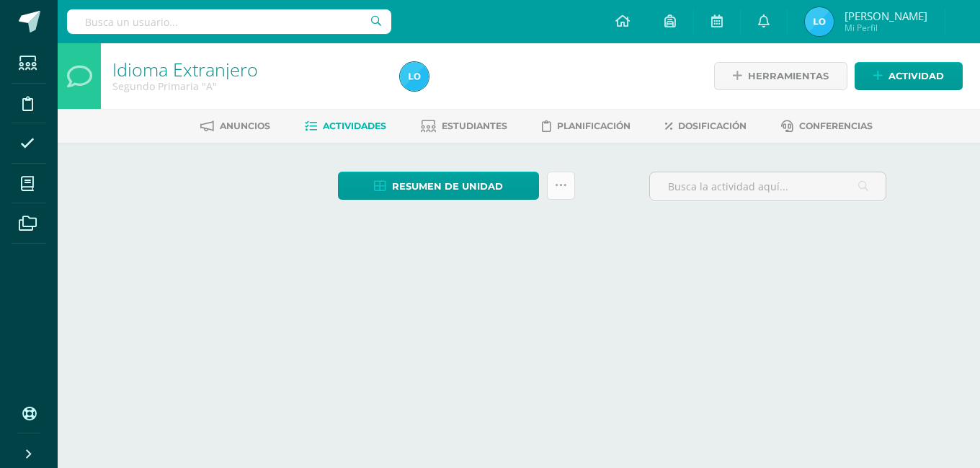 Image resolution: width=980 pixels, height=468 pixels. Describe the element at coordinates (885, 27) in the screenshot. I see `span: Mi Perfil` at that location.